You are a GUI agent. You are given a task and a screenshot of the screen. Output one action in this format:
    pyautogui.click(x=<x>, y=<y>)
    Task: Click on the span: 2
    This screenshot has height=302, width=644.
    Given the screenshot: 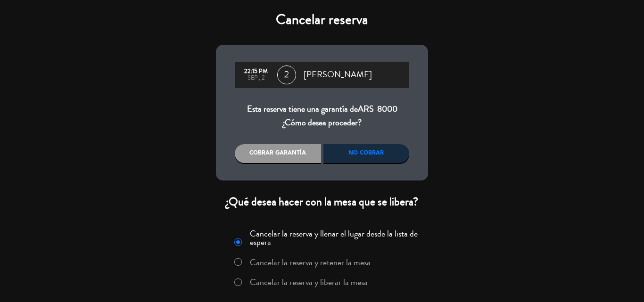 What is the action you would take?
    pyautogui.click(x=286, y=75)
    